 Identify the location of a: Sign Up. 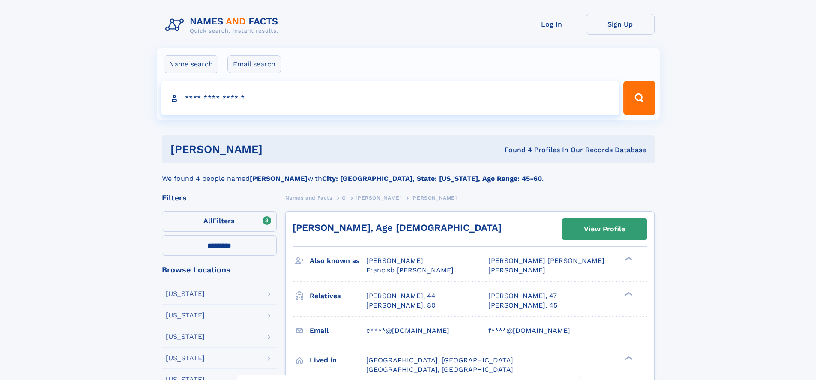
(620, 24).